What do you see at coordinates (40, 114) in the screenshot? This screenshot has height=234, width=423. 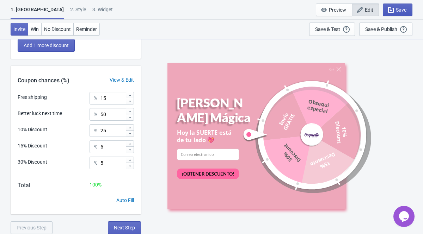 I see `div: Better luck next time` at bounding box center [40, 114].